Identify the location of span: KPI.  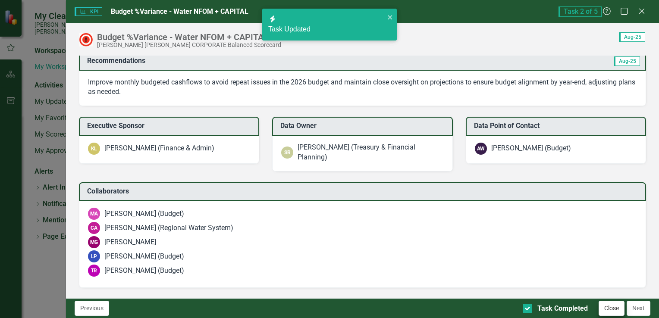
(88, 12).